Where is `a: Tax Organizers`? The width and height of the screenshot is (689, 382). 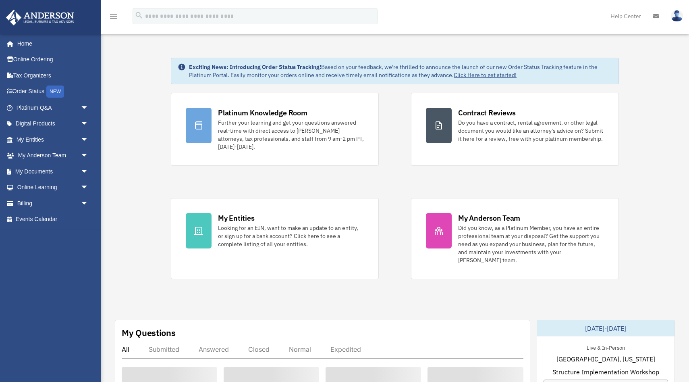 a: Tax Organizers is located at coordinates (53, 75).